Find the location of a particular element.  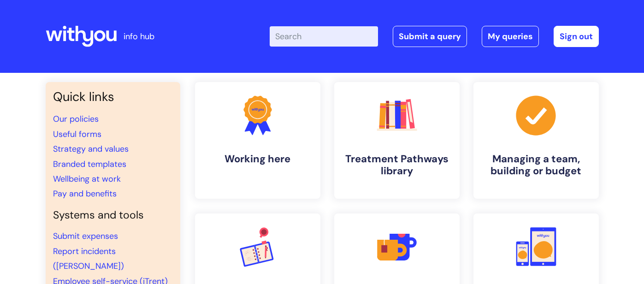

a: Submit expenses is located at coordinates (85, 236).